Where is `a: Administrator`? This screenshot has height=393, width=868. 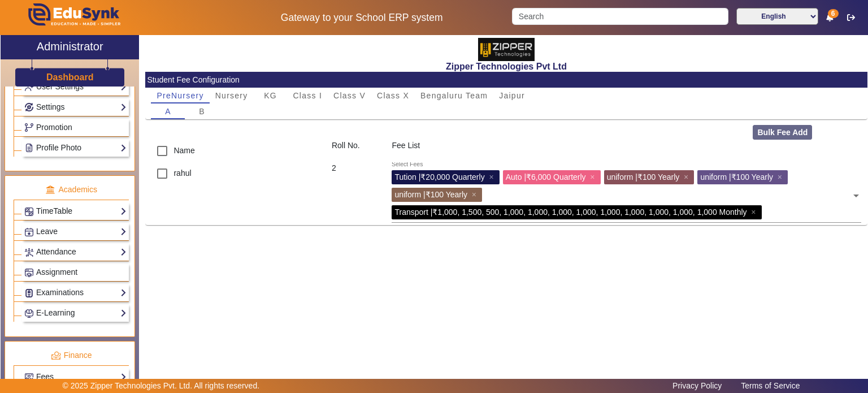
a: Administrator is located at coordinates (70, 47).